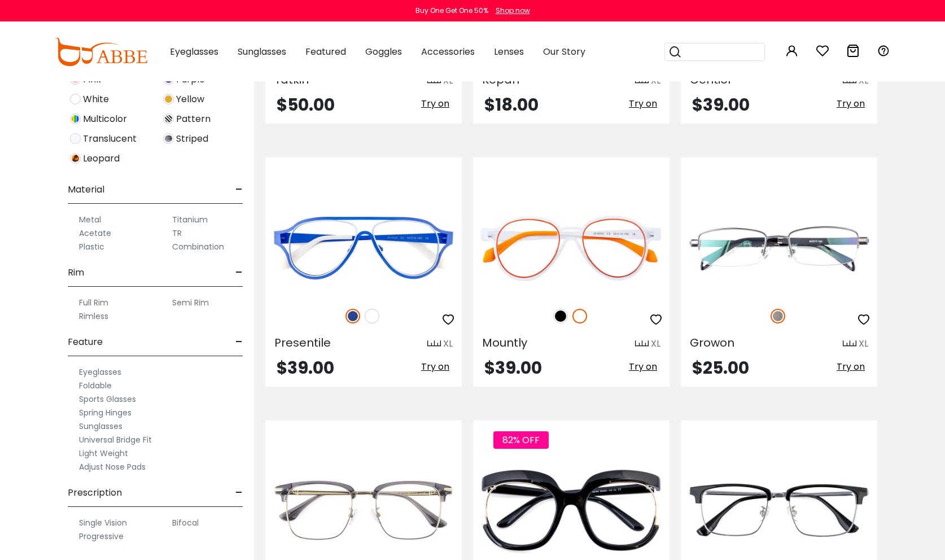 The height and width of the screenshot is (560, 945). Describe the element at coordinates (363, 247) in the screenshot. I see `img: Blue Presentile - Metal ,Adjust Nose Pads` at that location.